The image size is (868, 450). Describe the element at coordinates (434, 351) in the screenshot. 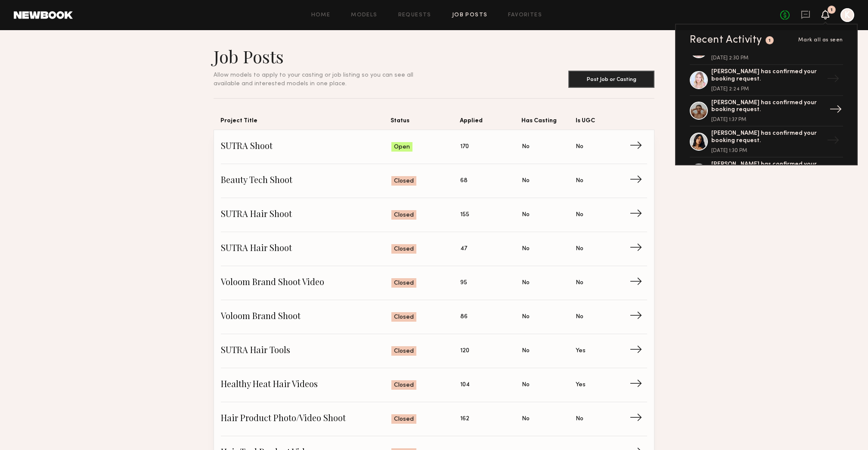

I see `a: SUTRA Hair ToolsClosed120NoYes→` at that location.